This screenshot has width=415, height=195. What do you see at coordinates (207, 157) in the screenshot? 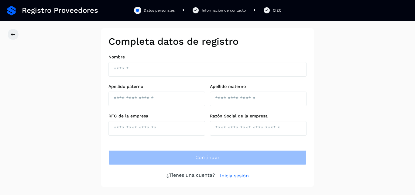
I see `span: Continuar` at bounding box center [207, 157].